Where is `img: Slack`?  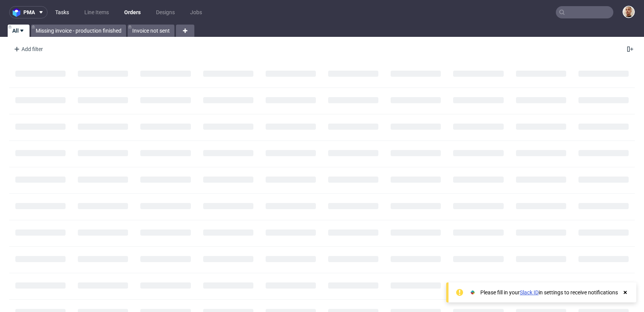 img: Slack is located at coordinates (473, 292).